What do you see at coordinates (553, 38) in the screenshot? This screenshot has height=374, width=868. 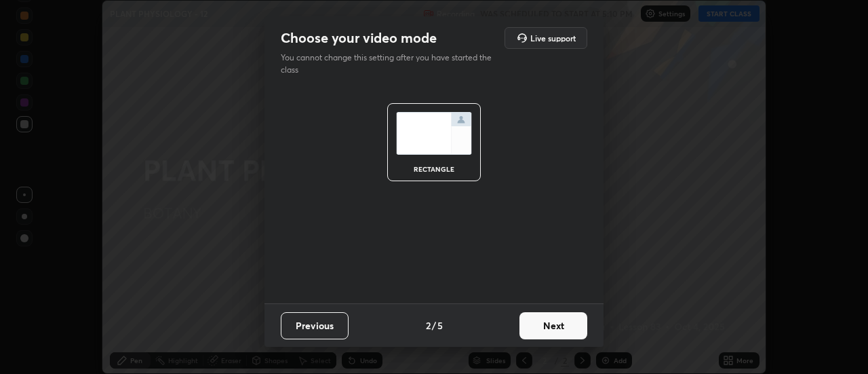 I see `h5: Live support` at bounding box center [553, 38].